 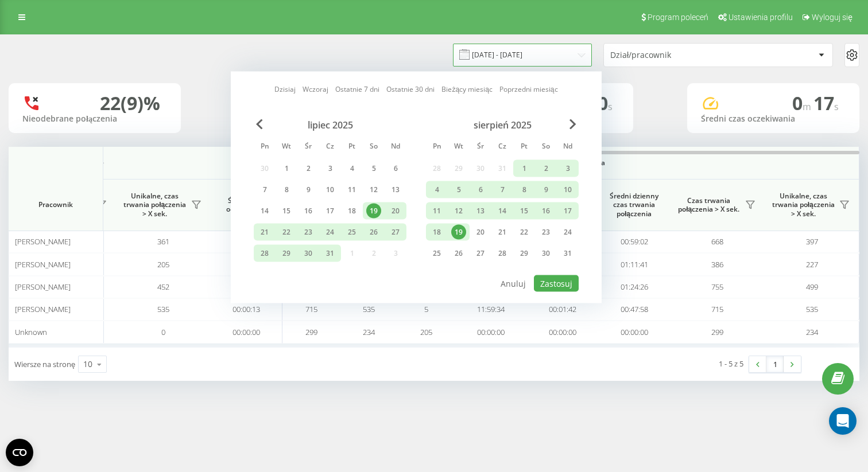 What do you see at coordinates (502, 232) in the screenshot?
I see `div: czw 21 sie 2025` at bounding box center [502, 232].